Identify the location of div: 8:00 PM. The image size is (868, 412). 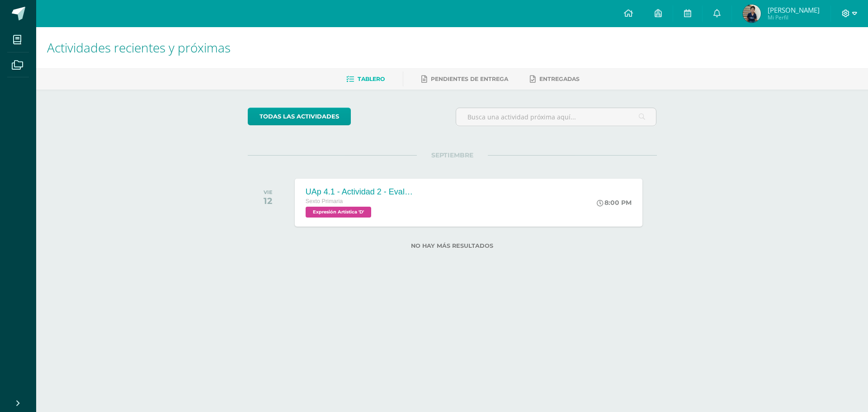
(614, 202).